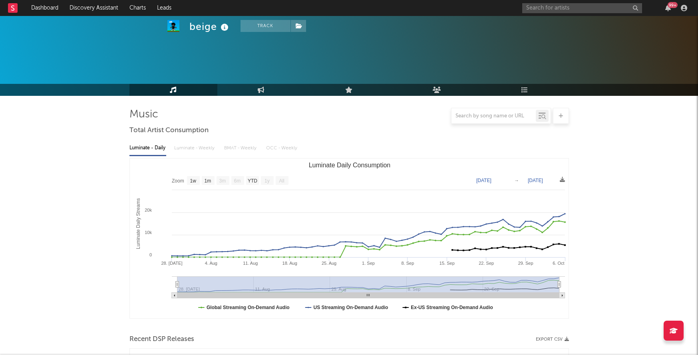 The width and height of the screenshot is (698, 355). Describe the element at coordinates (525, 263) in the screenshot. I see `text: 29. Sep` at that location.